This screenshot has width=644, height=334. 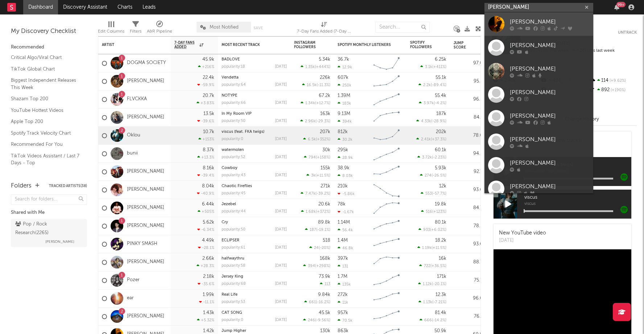 I want to click on a: TikTok Videos Assistant / Last 7 Days - Top, so click(x=45, y=160).